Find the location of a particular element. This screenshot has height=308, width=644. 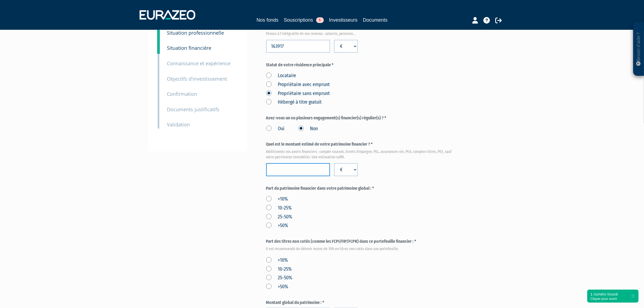

a: 3 is located at coordinates (158, 30).